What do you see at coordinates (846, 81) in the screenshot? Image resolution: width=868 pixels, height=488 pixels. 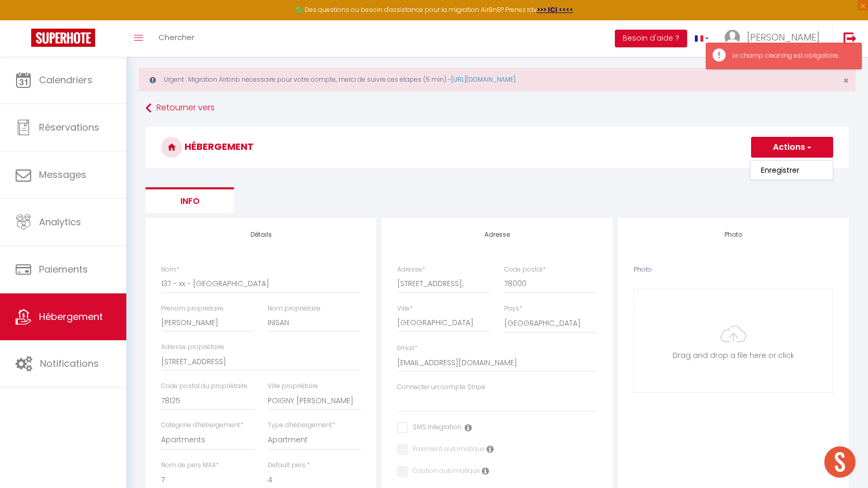 I see `button: Close` at bounding box center [846, 81].